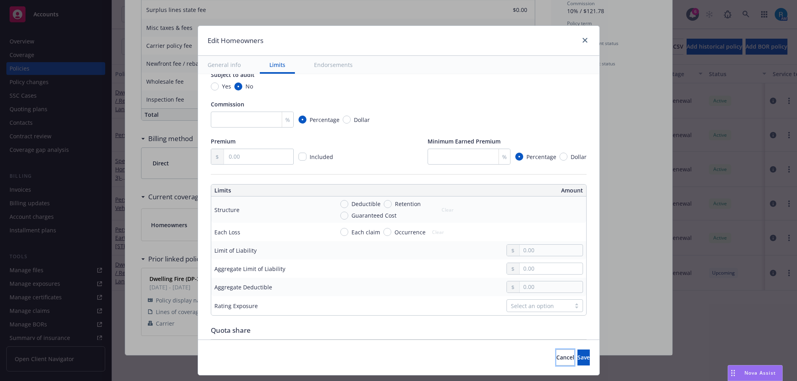 The height and width of the screenshot is (381, 797). Describe the element at coordinates (226, 86) in the screenshot. I see `span: Yes` at that location.